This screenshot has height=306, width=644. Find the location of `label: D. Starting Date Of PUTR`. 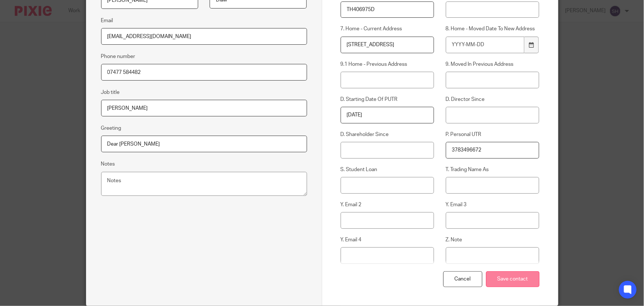

label: D. Starting Date Of PUTR is located at coordinates (387, 100).